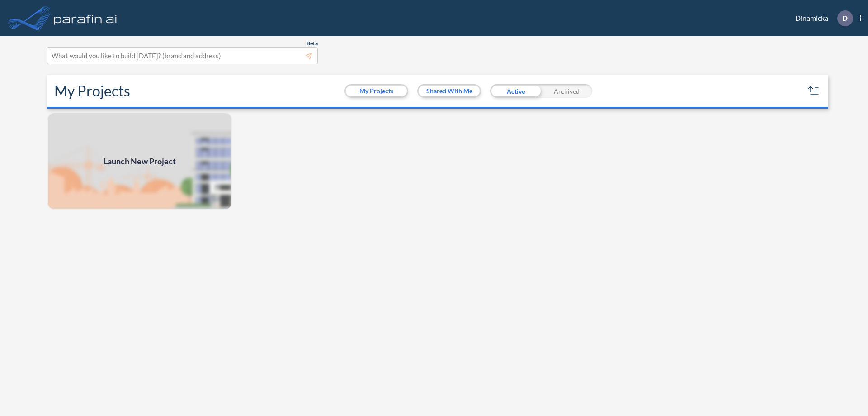 This screenshot has width=868, height=416. What do you see at coordinates (85, 18) in the screenshot?
I see `img: logo` at bounding box center [85, 18].